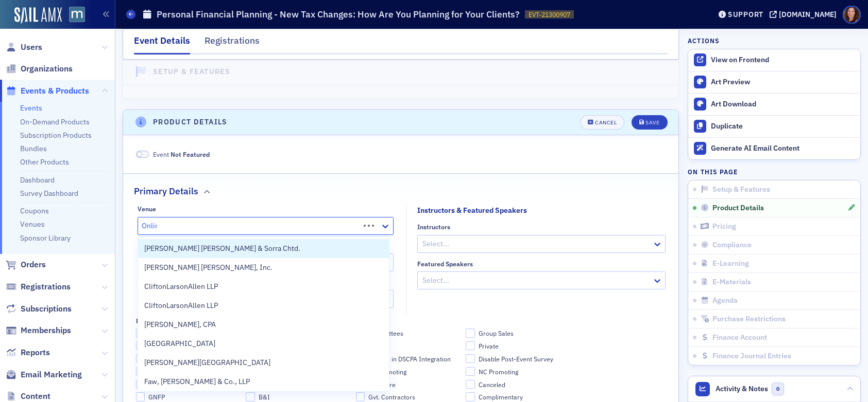 This screenshot has width=868, height=402. I want to click on h1: Personal Financial Planning - New Tax Changes: How Are You Planning for Your Clients?, so click(338, 15).